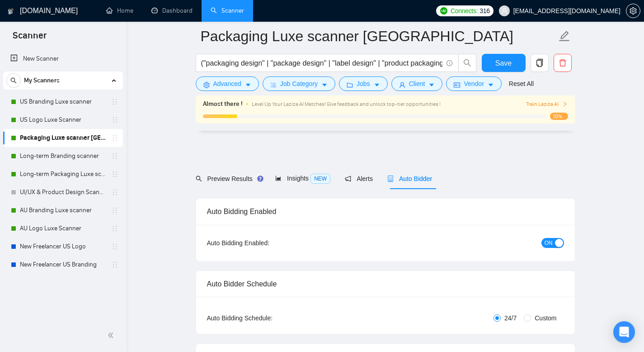 The width and height of the screenshot is (644, 352). Describe the element at coordinates (559, 116) in the screenshot. I see `span: 10%` at that location.